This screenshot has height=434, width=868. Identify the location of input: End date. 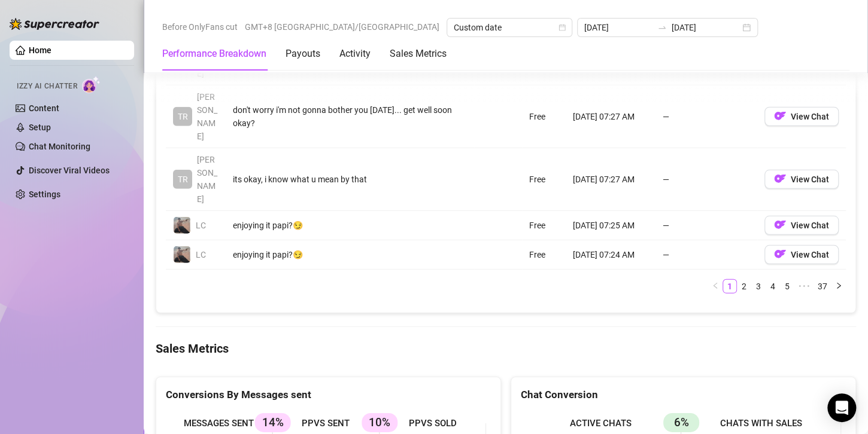
(706, 28).